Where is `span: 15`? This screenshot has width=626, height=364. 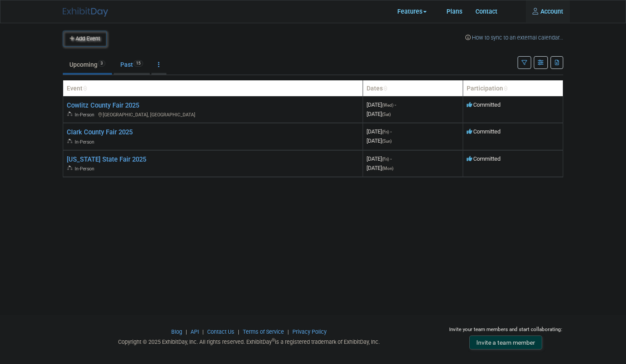 span: 15 is located at coordinates (138, 63).